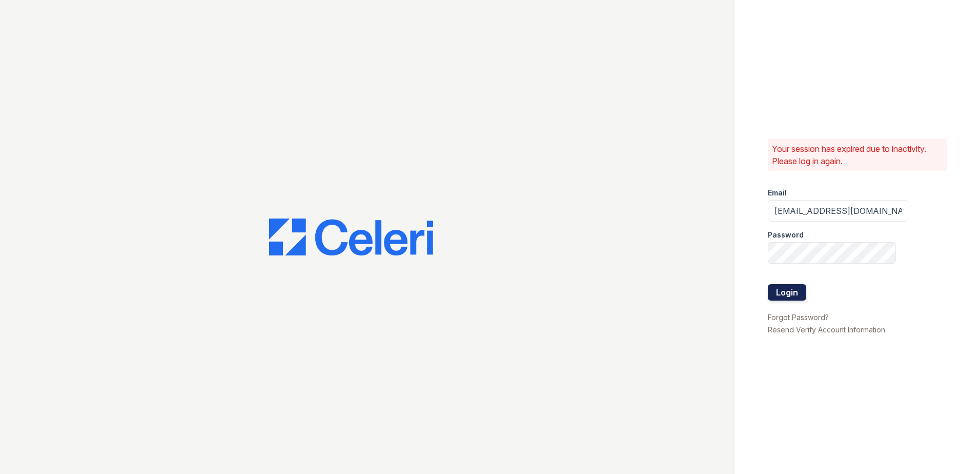 This screenshot has height=474, width=980. Describe the element at coordinates (798, 317) in the screenshot. I see `a: Forgot Password?` at that location.